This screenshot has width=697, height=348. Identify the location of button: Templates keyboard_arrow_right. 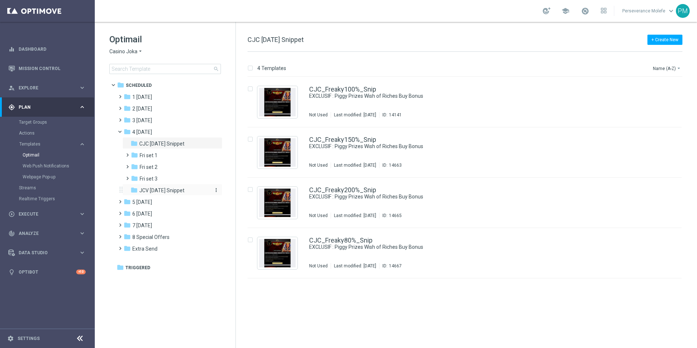
(53, 144).